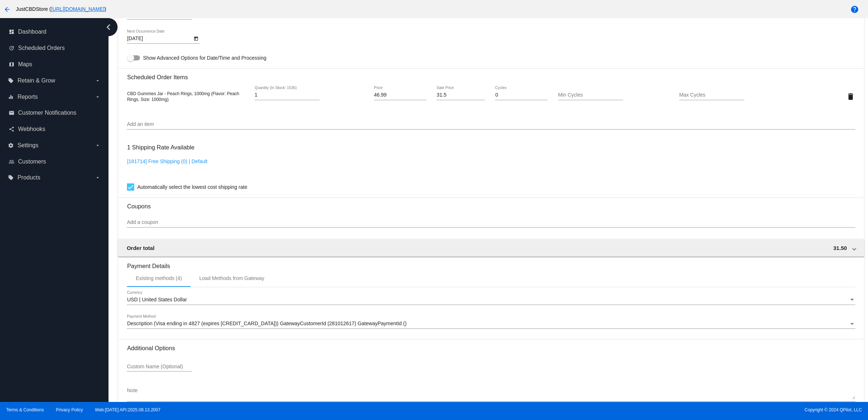  What do you see at coordinates (491, 222) in the screenshot?
I see `input: Add a coupon` at bounding box center [491, 222].